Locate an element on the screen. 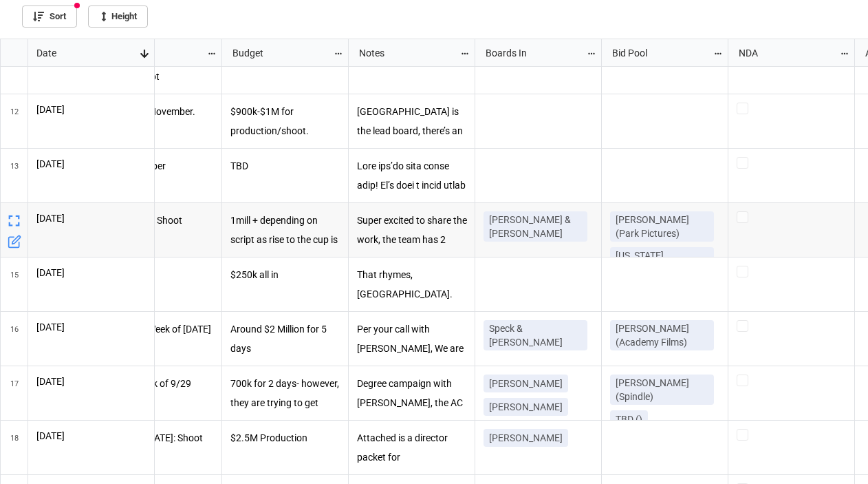  p: 1mill + depending on script as rise to the cup is on the higher side. is located at coordinates (285, 230).